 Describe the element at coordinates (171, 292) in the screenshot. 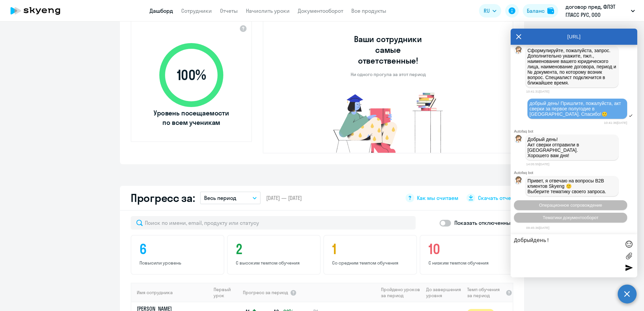

I see `th: Имя сотрудника` at that location.